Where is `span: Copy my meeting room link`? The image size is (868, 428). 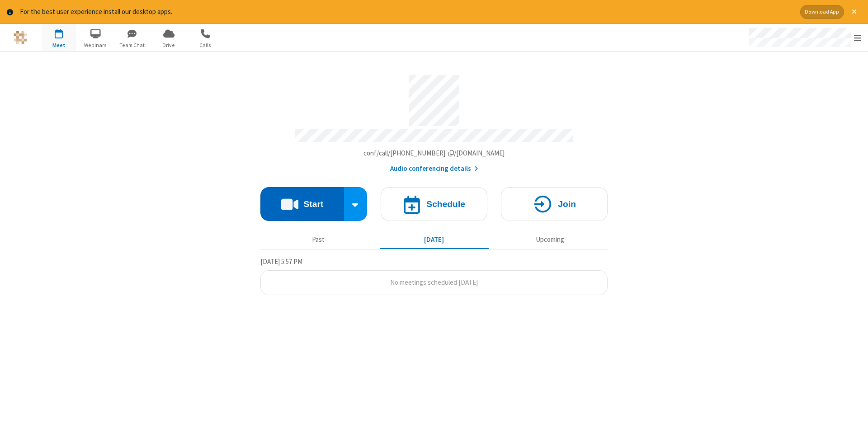
span: Copy my meeting room link is located at coordinates (434, 152).